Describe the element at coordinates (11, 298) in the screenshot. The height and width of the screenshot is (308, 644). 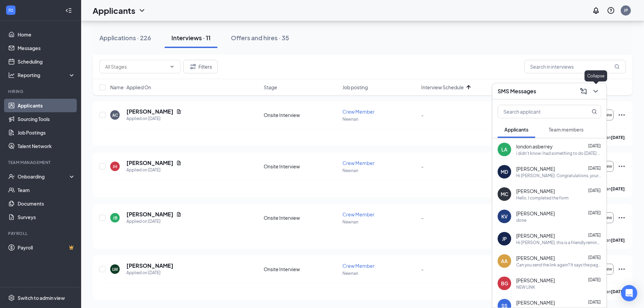
I see `svg: Settings` at that location.